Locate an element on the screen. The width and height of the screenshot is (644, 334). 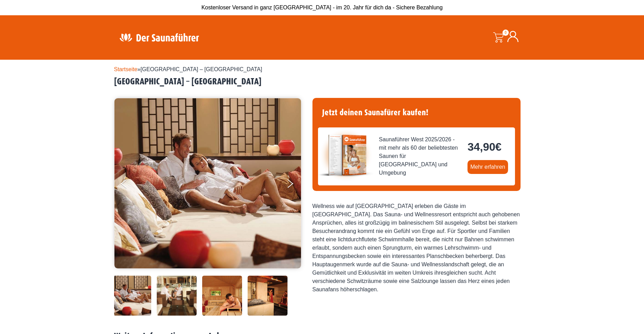
button: Previous is located at coordinates (129, 185).